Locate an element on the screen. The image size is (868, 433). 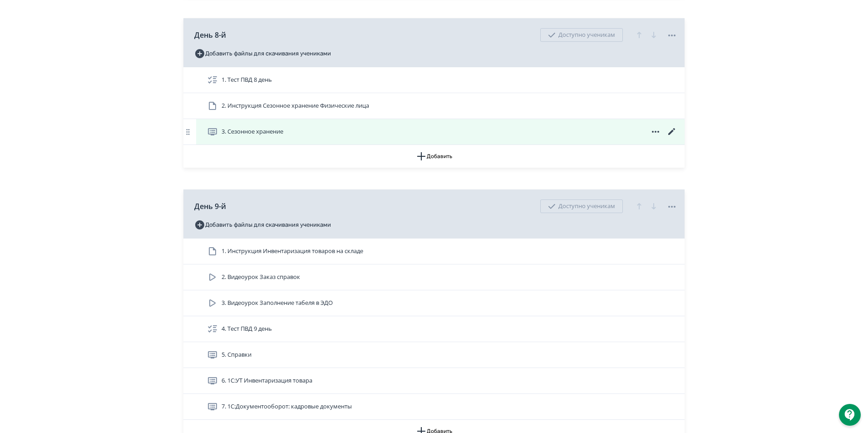
div: 1. Тест ПВД 8 день is located at coordinates (434, 80).